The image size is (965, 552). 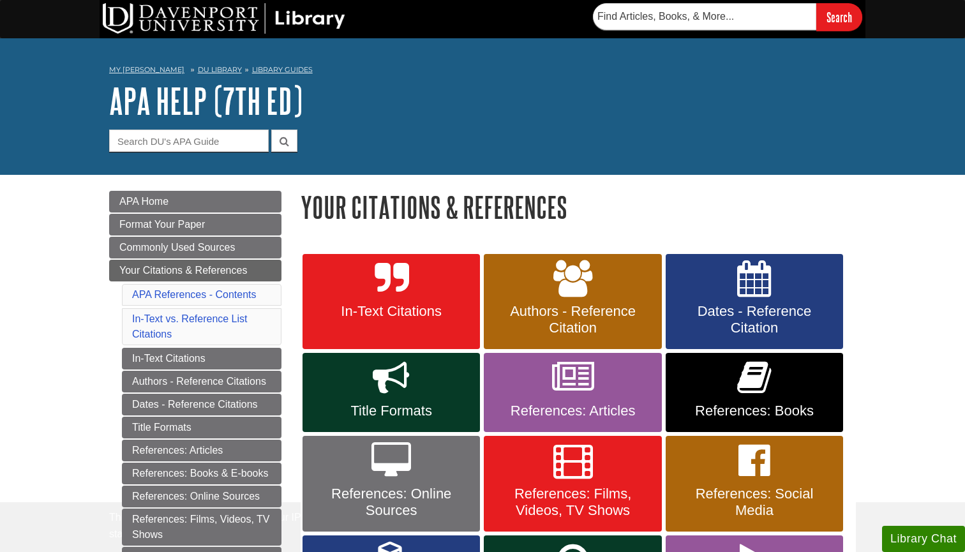 I want to click on nav: breadcrumb, so click(x=482, y=71).